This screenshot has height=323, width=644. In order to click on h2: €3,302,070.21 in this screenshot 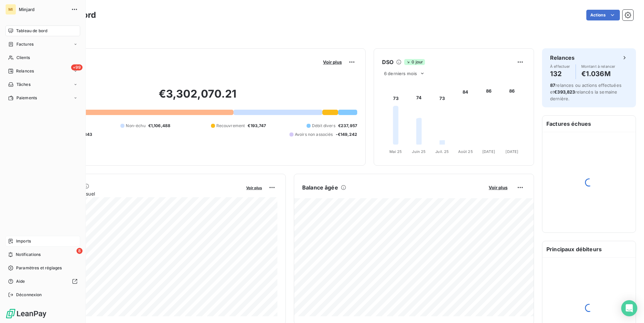, I will do `click(198, 97)`.